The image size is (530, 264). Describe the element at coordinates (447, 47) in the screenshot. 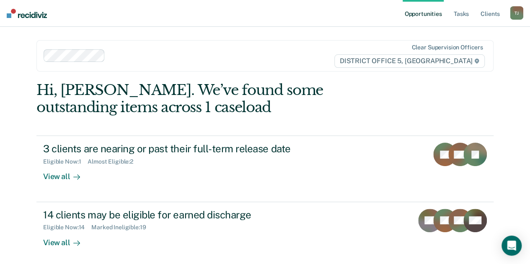

I see `div: Clear supervision officers` at that location.